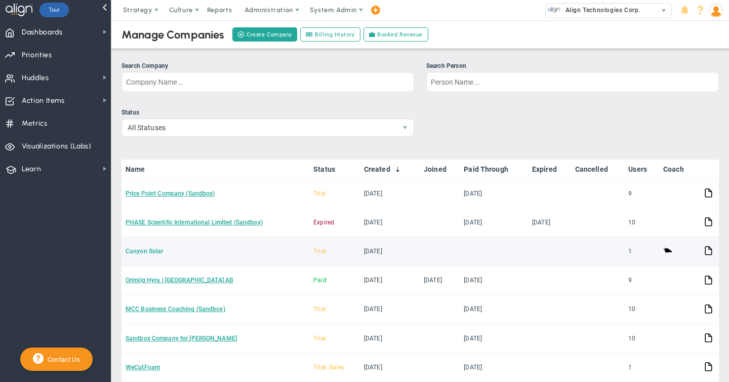 This screenshot has height=382, width=729. I want to click on a: Coach, so click(680, 169).